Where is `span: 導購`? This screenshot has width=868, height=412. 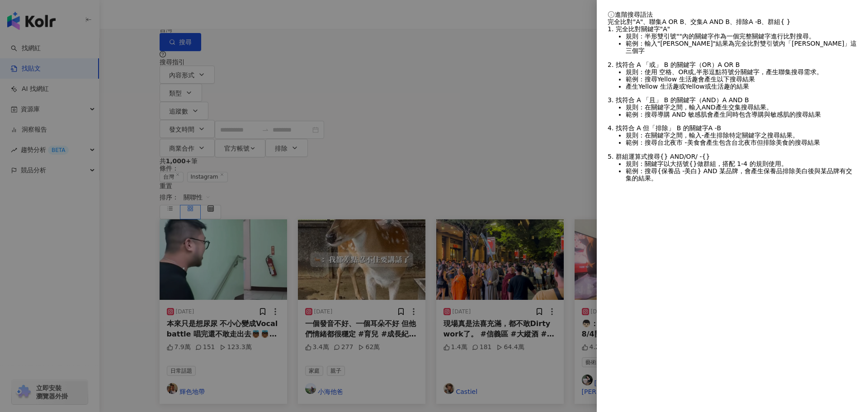 span: 導購 is located at coordinates (758, 114).